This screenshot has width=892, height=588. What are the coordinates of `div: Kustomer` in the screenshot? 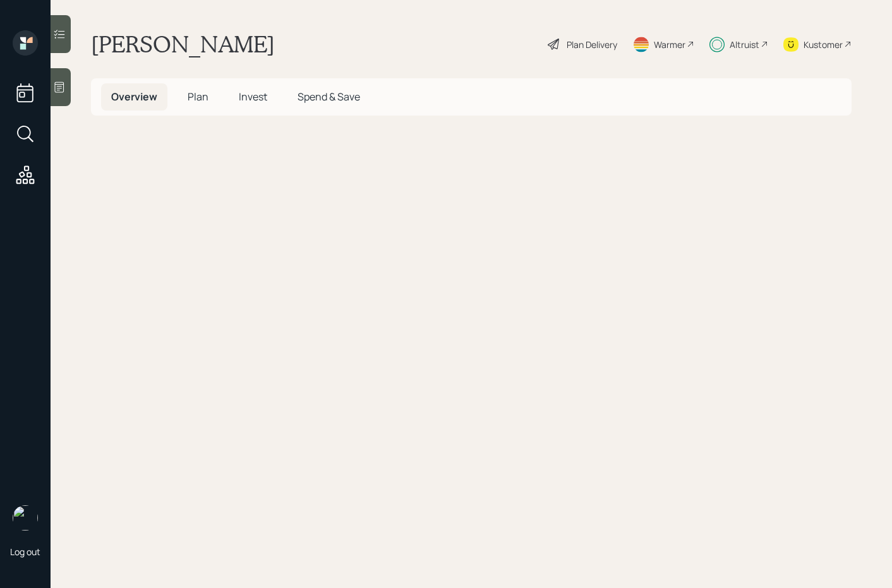 It's located at (823, 45).